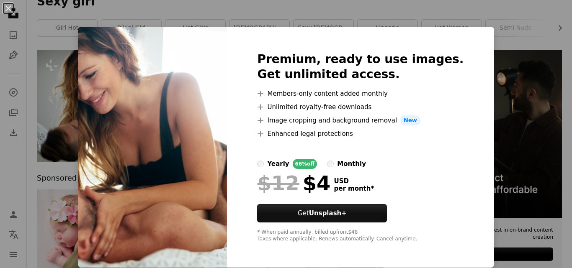 This screenshot has height=268, width=572. Describe the element at coordinates (360, 107) in the screenshot. I see `li: Unlimited royalty-free downloads` at that location.